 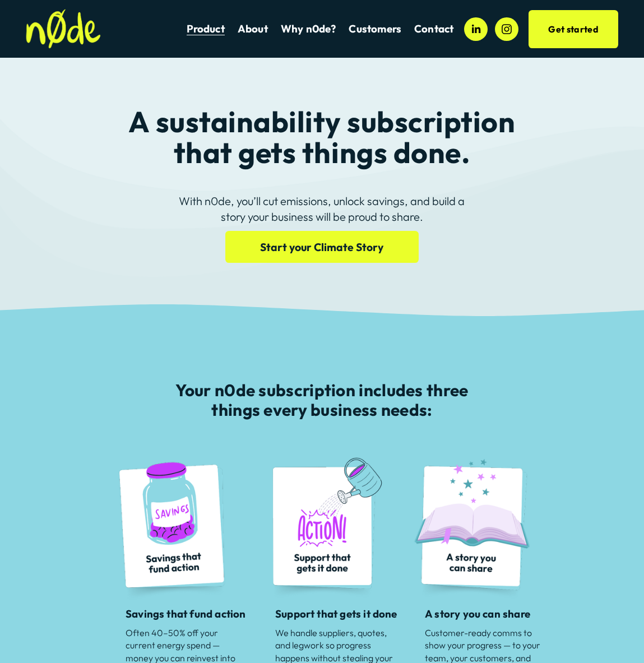 I want to click on a: folder dropdown, so click(x=375, y=28).